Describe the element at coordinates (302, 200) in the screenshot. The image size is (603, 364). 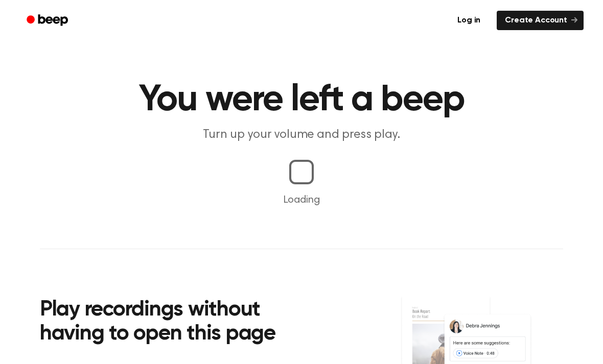
I see `p: Loading` at that location.